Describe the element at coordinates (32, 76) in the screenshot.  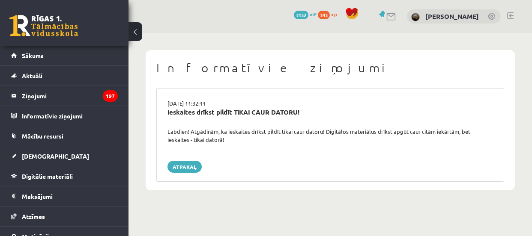
I see `span: Aktuāli` at that location.